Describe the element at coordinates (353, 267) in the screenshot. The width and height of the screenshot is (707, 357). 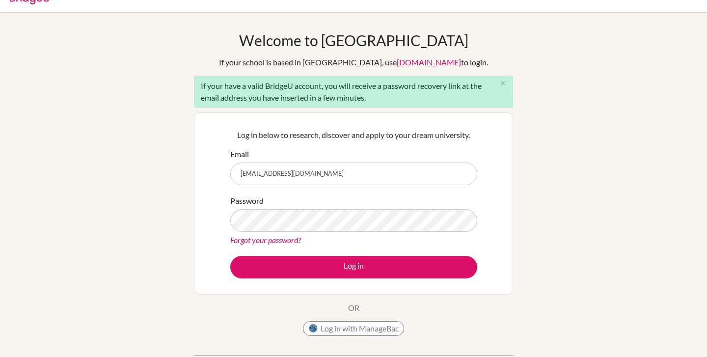
I see `button: Log in` at that location.